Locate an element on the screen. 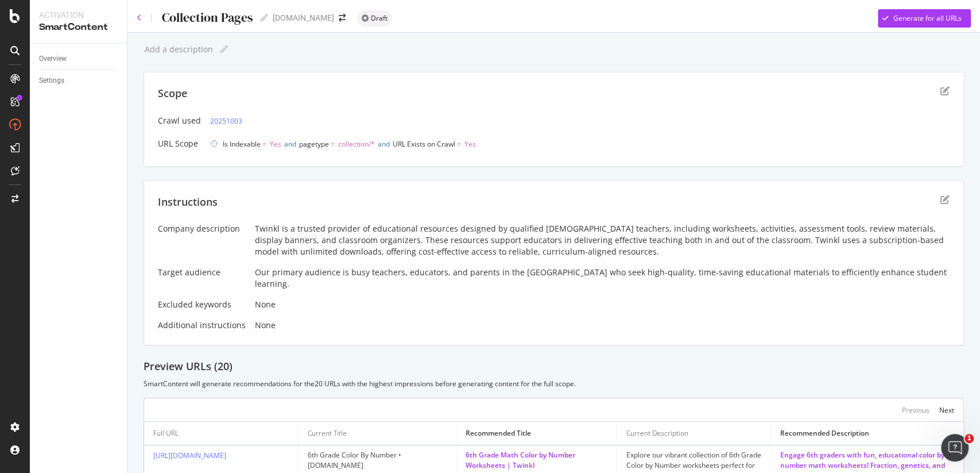 The image size is (980, 473). span: 1 is located at coordinates (969, 438).